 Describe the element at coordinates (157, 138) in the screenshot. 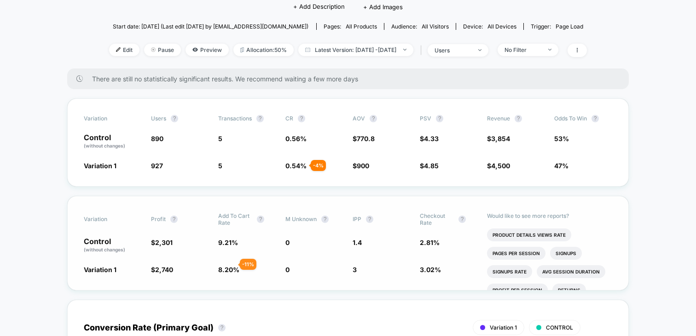

I see `span: 890` at that location.